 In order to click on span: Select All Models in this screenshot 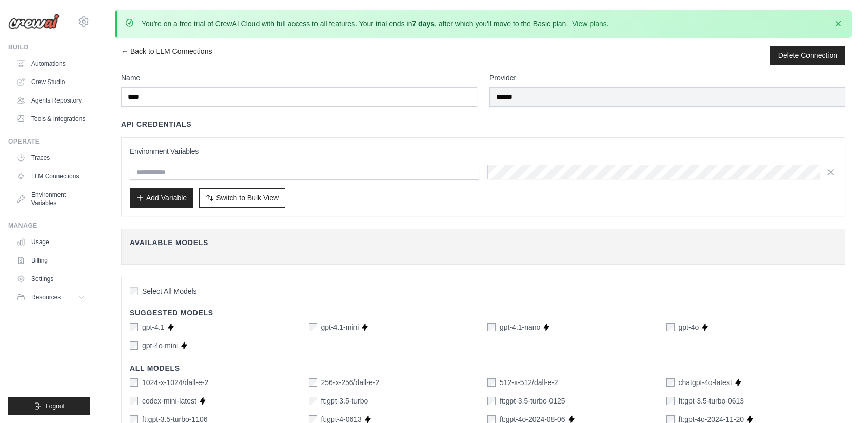, I will do `click(170, 291)`.